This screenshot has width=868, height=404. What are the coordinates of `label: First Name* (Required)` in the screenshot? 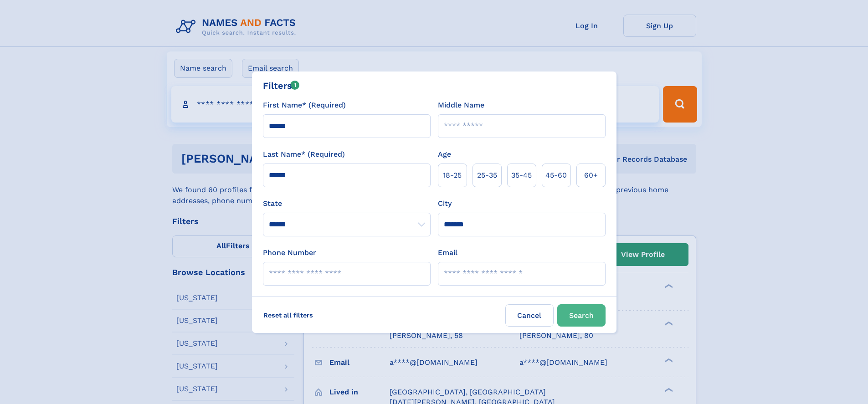 It's located at (304, 105).